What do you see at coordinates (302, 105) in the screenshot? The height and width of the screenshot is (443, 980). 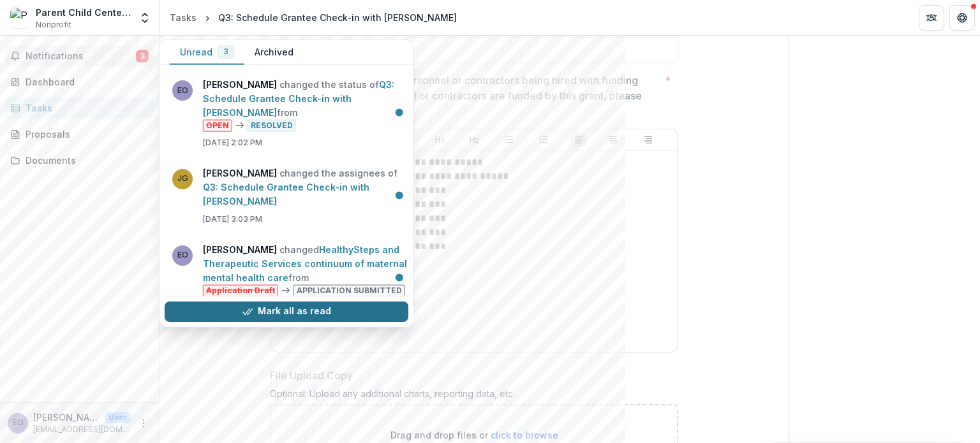 I see `p: changed the status of from` at bounding box center [302, 105].